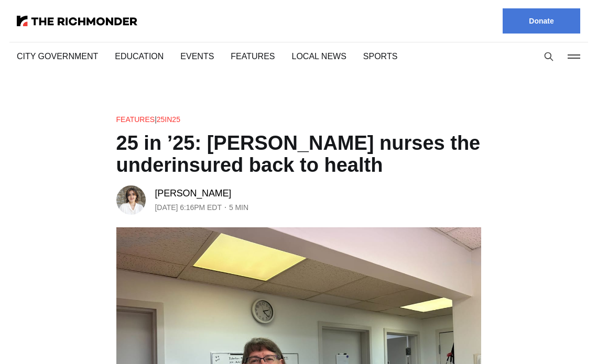  Describe the element at coordinates (197, 56) in the screenshot. I see `a: Events` at that location.